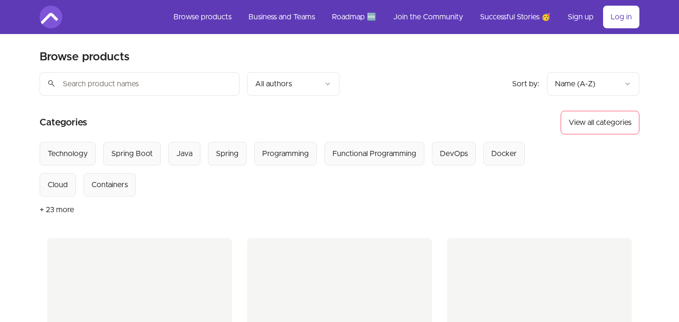 Image resolution: width=679 pixels, height=322 pixels. I want to click on span: Sort by:, so click(526, 84).